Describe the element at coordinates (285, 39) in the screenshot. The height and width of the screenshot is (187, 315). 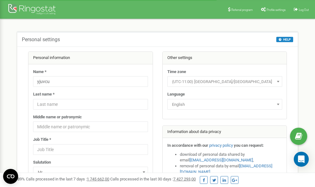
I see `button: HELP` at that location.